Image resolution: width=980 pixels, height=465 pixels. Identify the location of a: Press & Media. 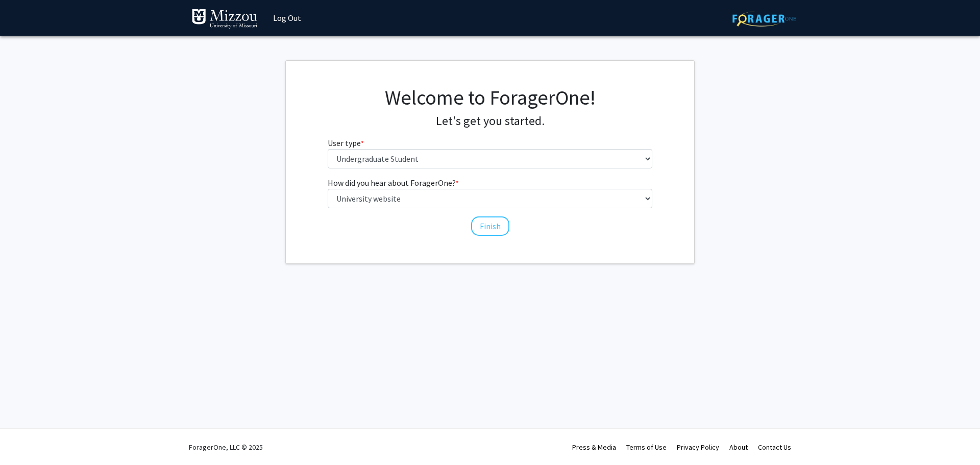
(594, 447).